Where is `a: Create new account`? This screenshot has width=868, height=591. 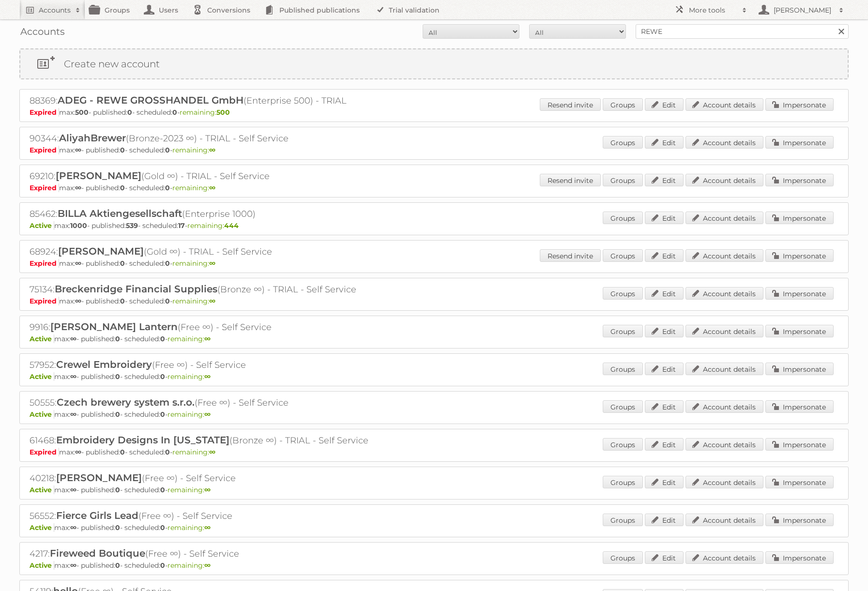
a: Create new account is located at coordinates (433, 64).